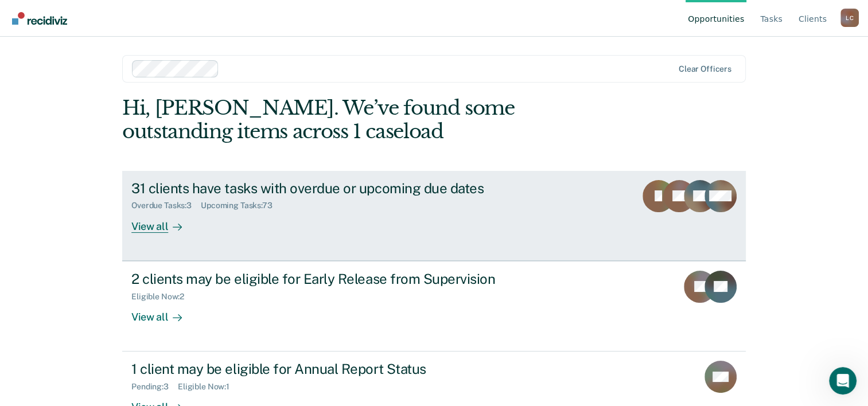 Image resolution: width=868 pixels, height=406 pixels. I want to click on div: Overdue Tasks : 3, so click(166, 205).